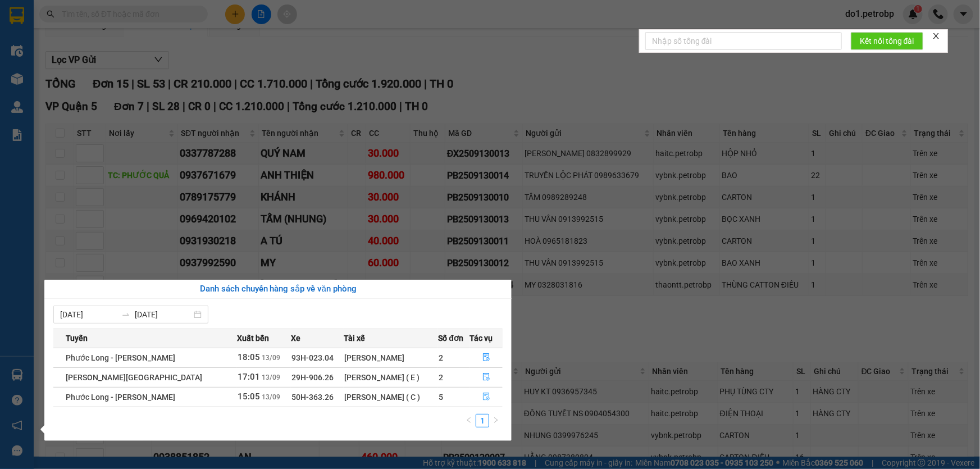 The height and width of the screenshot is (469, 980). Describe the element at coordinates (936, 36) in the screenshot. I see `span: close` at that location.